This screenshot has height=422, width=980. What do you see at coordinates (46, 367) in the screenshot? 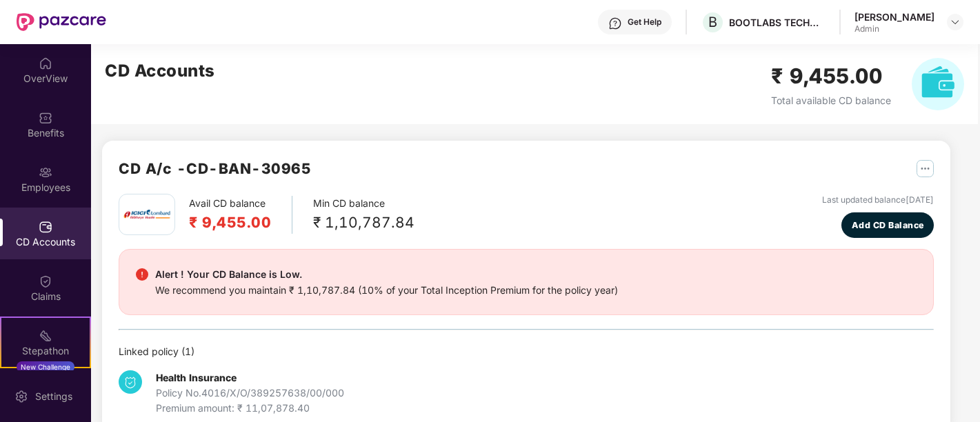
I see `div: New Challenge` at bounding box center [46, 367].